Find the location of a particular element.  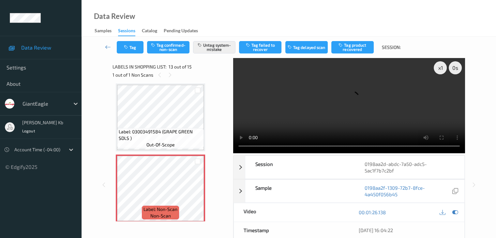

span: 13 out of 15 is located at coordinates (180, 67).